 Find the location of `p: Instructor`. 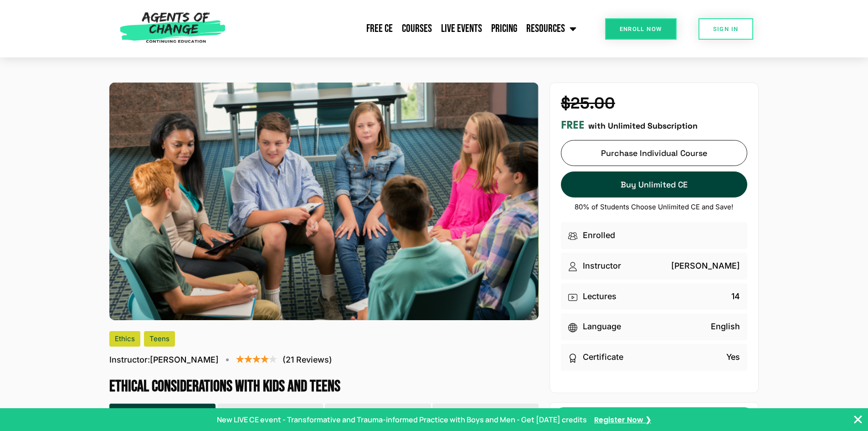

p: Instructor is located at coordinates (602, 266).